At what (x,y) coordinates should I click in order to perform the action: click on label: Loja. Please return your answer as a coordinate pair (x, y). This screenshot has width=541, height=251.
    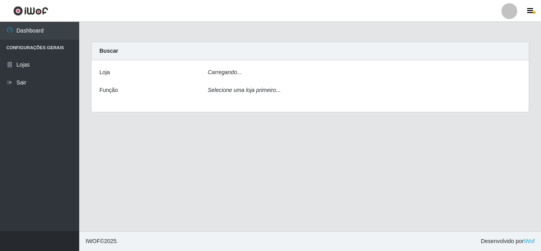
    Looking at the image, I should click on (105, 72).